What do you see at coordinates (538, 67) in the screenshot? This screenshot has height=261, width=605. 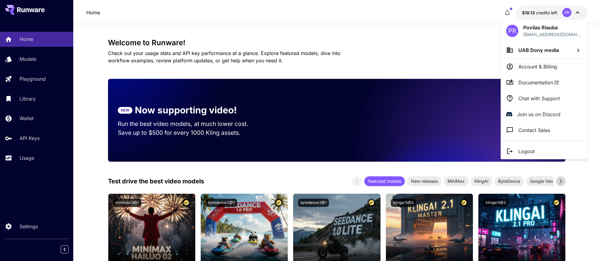 I see `p: Account & Billing` at bounding box center [538, 67].